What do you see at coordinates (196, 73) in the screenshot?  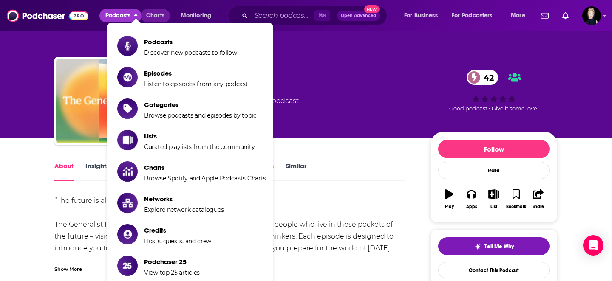 I see `span: Episodes` at bounding box center [196, 73].